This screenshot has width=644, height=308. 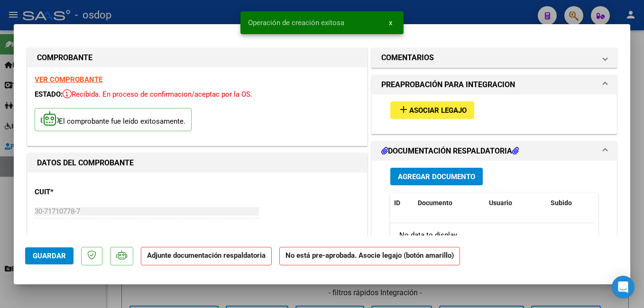 I want to click on span: Operación de creación exitosa, so click(x=296, y=23).